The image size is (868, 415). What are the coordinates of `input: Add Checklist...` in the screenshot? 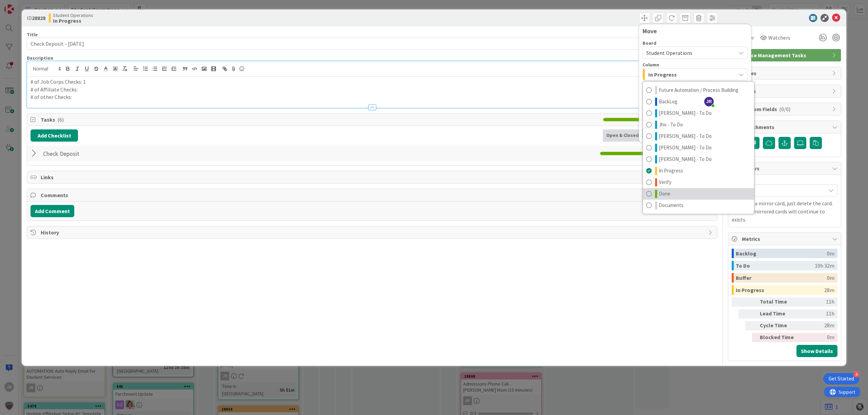 It's located at (117, 154).